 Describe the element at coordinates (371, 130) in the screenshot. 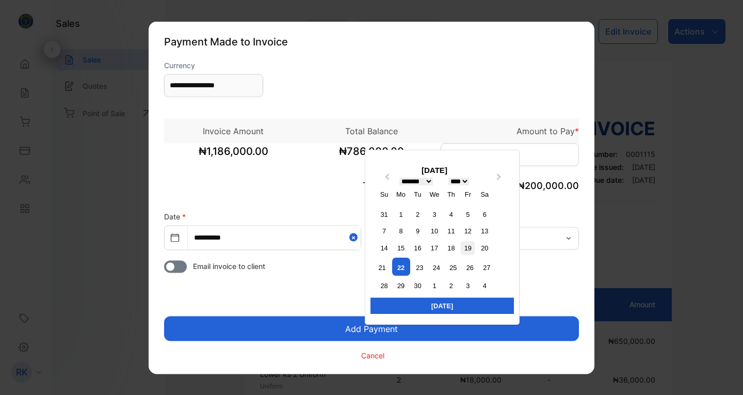

I see `p: Total Balance` at that location.